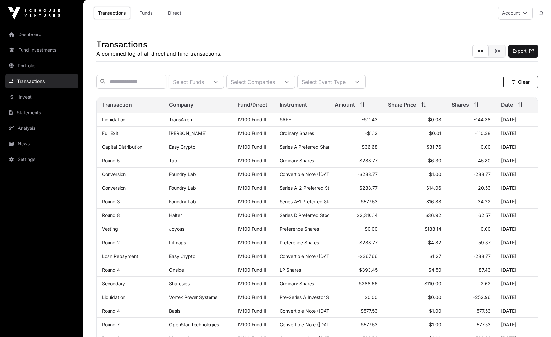 The height and width of the screenshot is (337, 551). What do you see at coordinates (42, 160) in the screenshot?
I see `a: Settings` at bounding box center [42, 160].